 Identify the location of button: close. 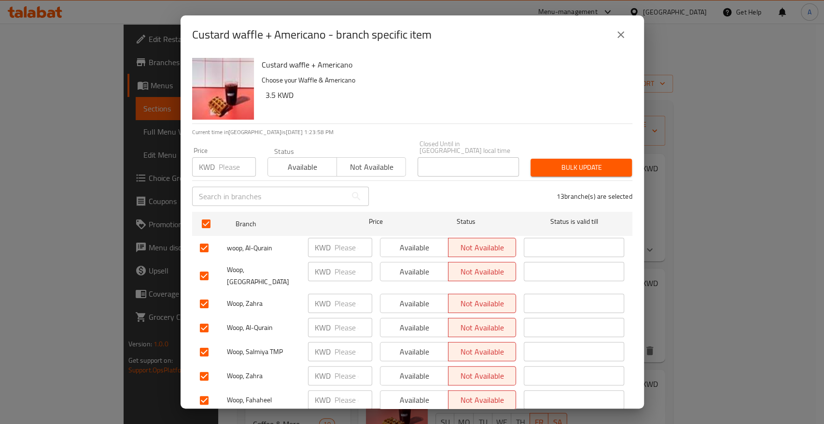
(621, 35).